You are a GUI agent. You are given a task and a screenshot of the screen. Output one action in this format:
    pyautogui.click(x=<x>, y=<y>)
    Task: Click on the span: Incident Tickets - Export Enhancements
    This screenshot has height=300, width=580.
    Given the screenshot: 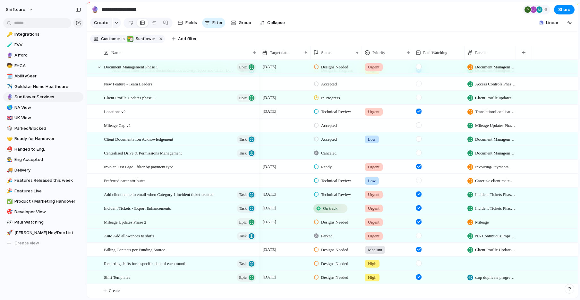 What is the action you would take?
    pyautogui.click(x=137, y=208)
    